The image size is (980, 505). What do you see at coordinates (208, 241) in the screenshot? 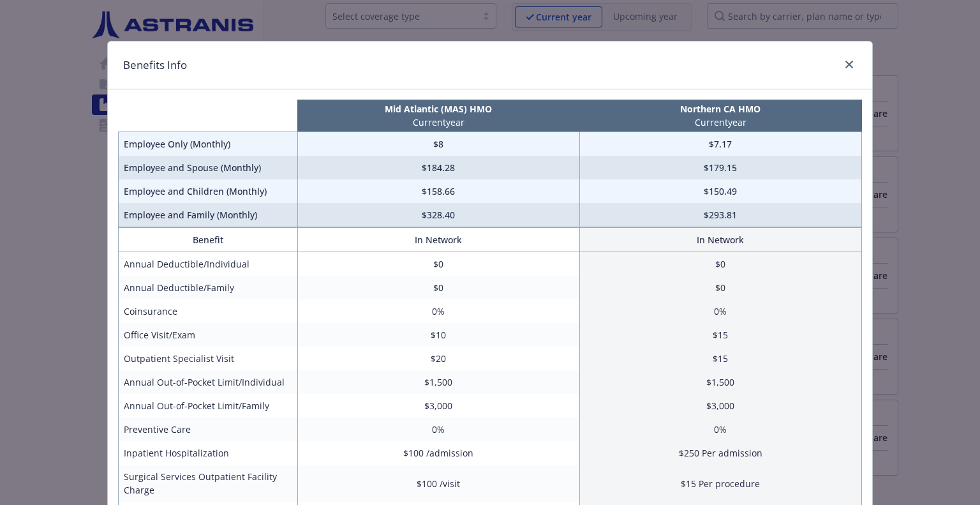
I see `th: Benefit` at bounding box center [208, 241].